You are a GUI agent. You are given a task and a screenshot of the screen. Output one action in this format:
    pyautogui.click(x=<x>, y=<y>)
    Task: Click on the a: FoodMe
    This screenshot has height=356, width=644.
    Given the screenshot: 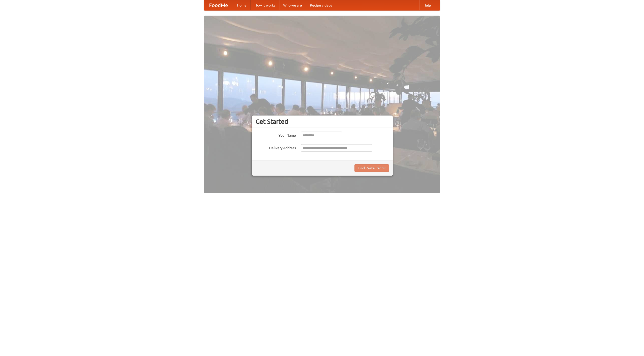 What is the action you would take?
    pyautogui.click(x=219, y=5)
    